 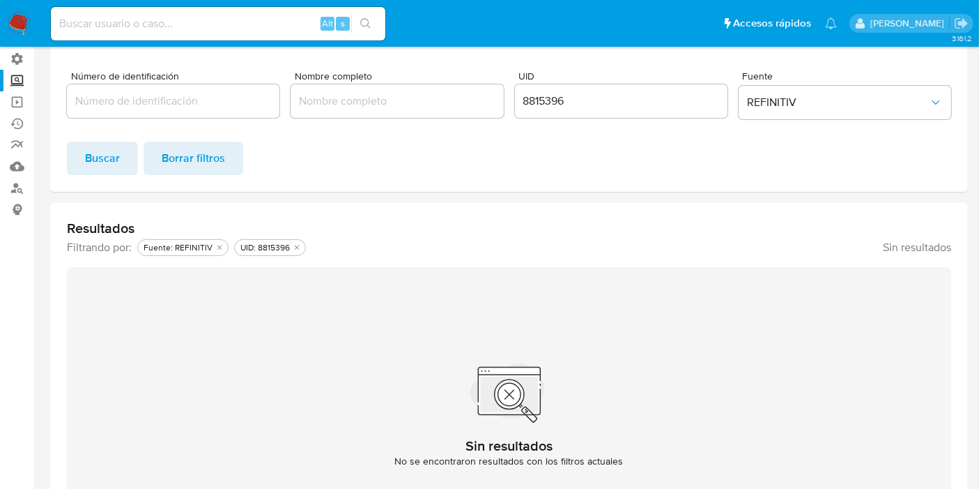 I want to click on span: Accesos rápidos, so click(x=772, y=23).